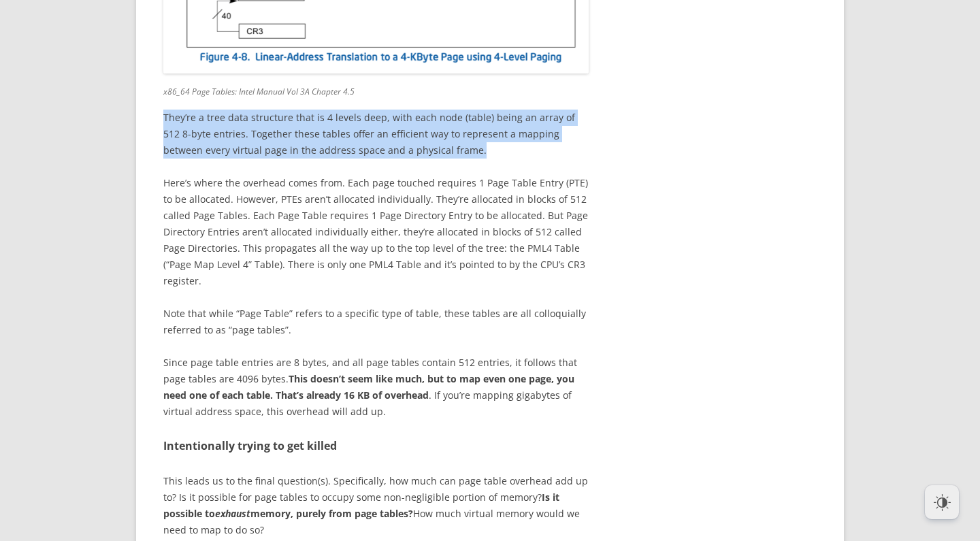 The width and height of the screenshot is (980, 541). Describe the element at coordinates (376, 387) in the screenshot. I see `p: Since page table entries are 8 bytes, and all page tables contain 512 entries, it follows that pa...` at that location.